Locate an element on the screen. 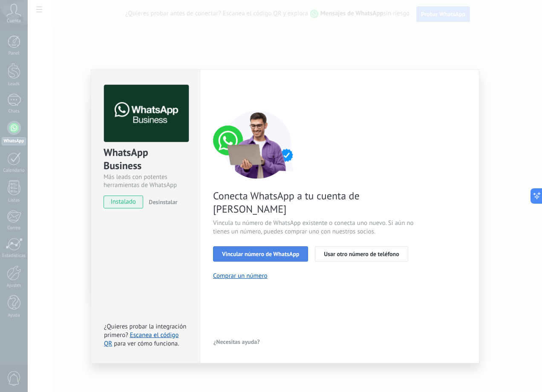 The width and height of the screenshot is (542, 392). button: Vincular número de WhatsApp is located at coordinates (260, 254).